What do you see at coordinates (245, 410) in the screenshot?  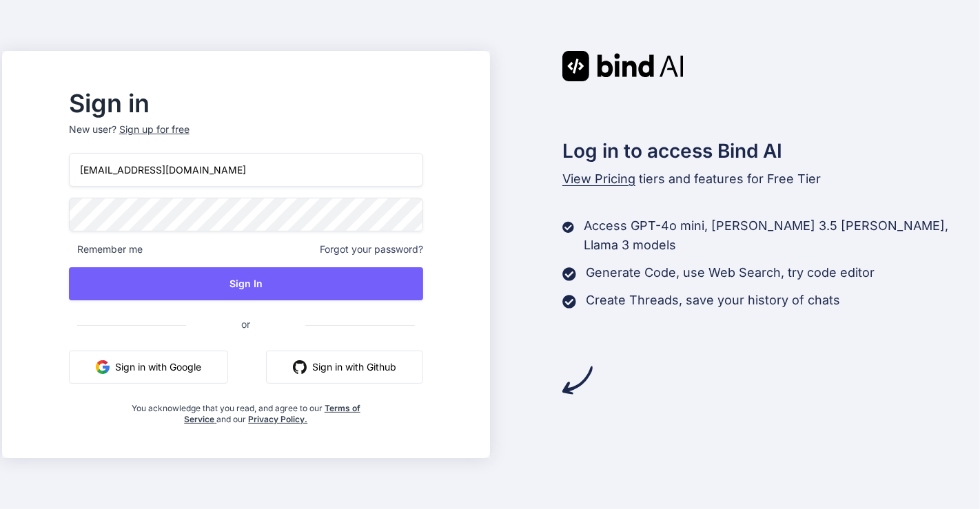 I see `div: You acknowledge that you read, and agree to our and our` at bounding box center [245, 410].